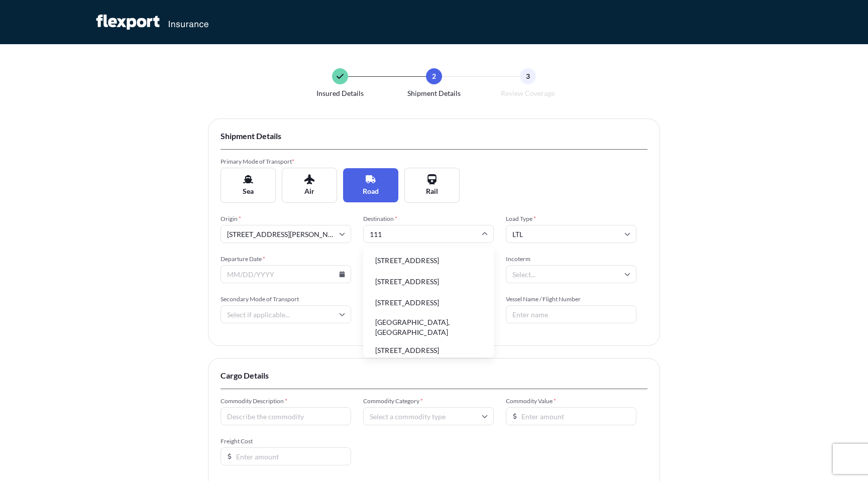 The image size is (868, 481). Describe the element at coordinates (432, 192) in the screenshot. I see `span: Rail` at that location.